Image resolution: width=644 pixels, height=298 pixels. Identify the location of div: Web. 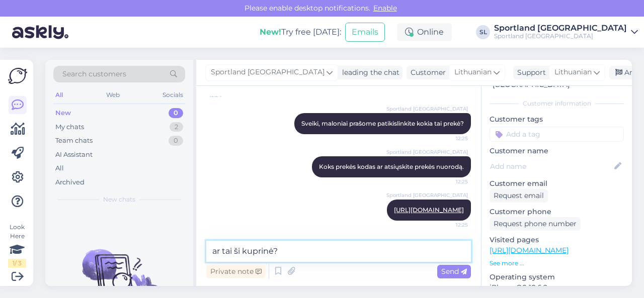
(112, 95).